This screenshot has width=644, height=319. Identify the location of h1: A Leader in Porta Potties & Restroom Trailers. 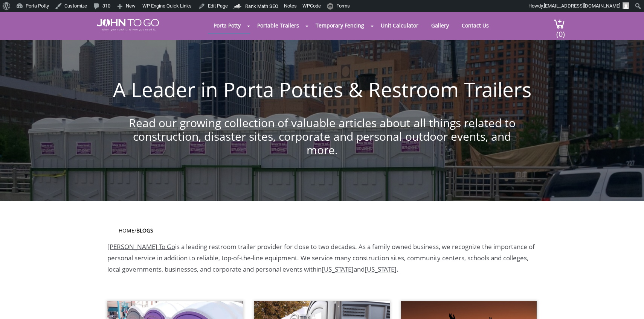
(322, 74).